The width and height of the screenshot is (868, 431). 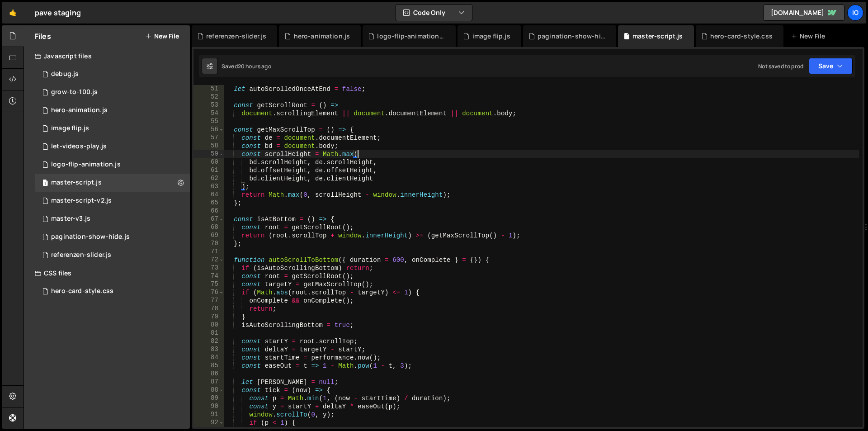 What do you see at coordinates (112, 129) in the screenshot?
I see `div: 16760/46741.js` at bounding box center [112, 129].